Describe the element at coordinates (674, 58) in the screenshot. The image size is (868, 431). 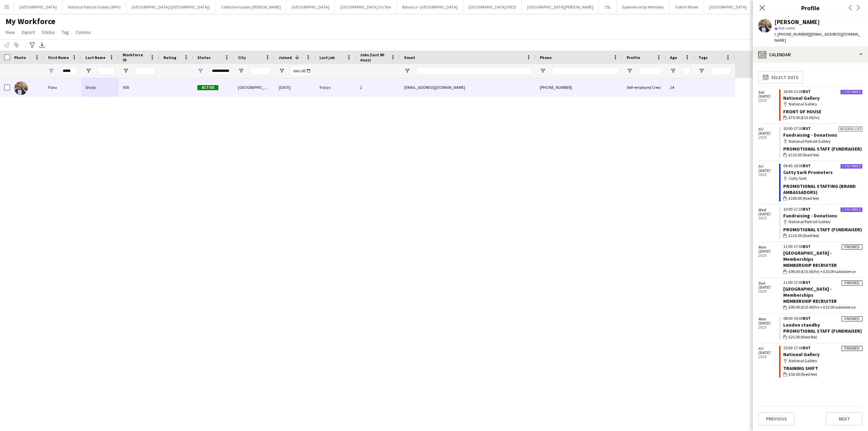
I see `span: Age` at that location.